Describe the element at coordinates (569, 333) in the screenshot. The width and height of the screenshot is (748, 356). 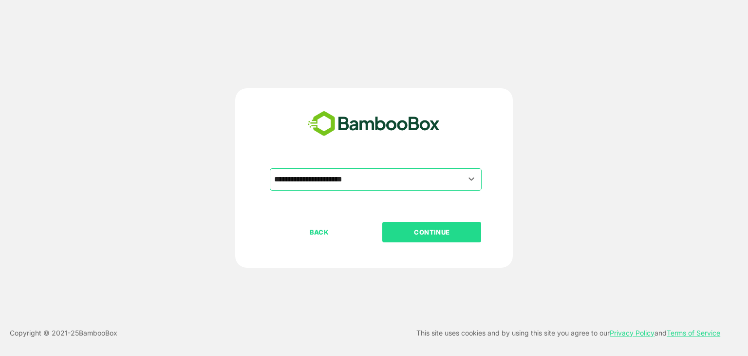
I see `p: This site uses cookies and by using this site you agree to our and` at that location.